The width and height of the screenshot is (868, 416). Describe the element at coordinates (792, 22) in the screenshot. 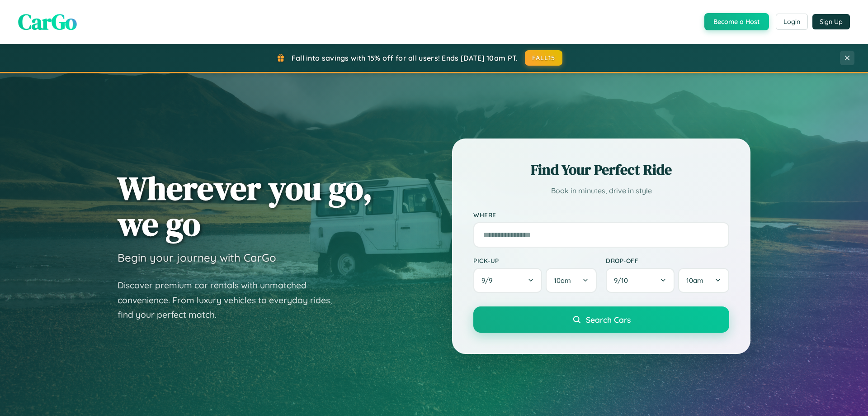

I see `button: Login` at that location.